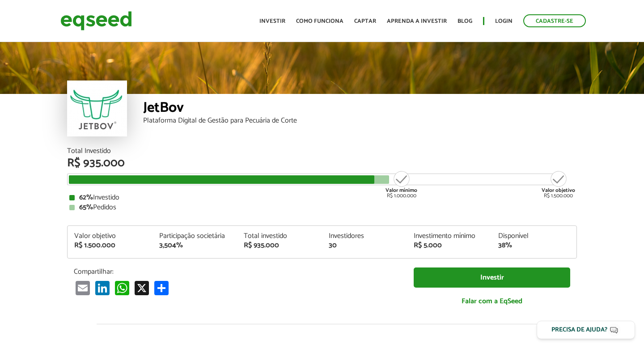 Image resolution: width=644 pixels, height=348 pixels. What do you see at coordinates (450, 246) in the screenshot?
I see `div: R$ 5.000` at bounding box center [450, 246].